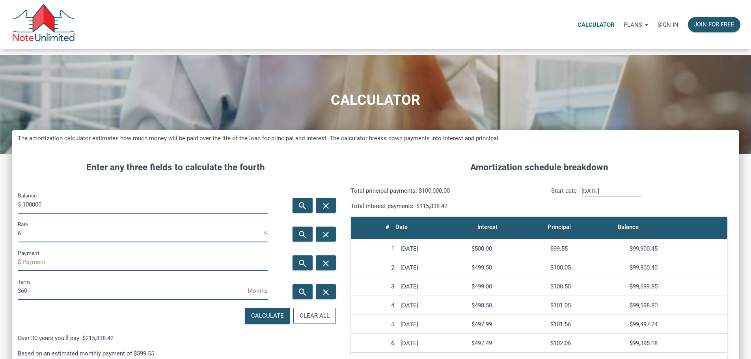 The height and width of the screenshot is (359, 751). Describe the element at coordinates (140, 233) in the screenshot. I see `input: Rate` at that location.